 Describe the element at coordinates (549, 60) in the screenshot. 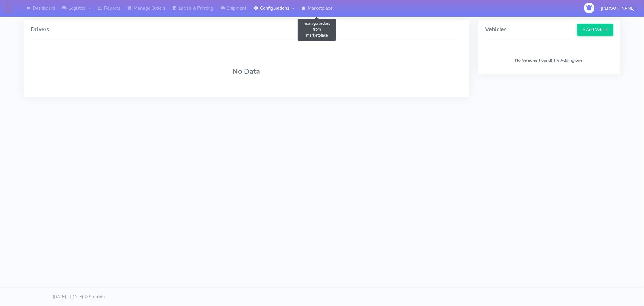

I see `strong: No Vehicles Found! Try Adding one.` at that location.